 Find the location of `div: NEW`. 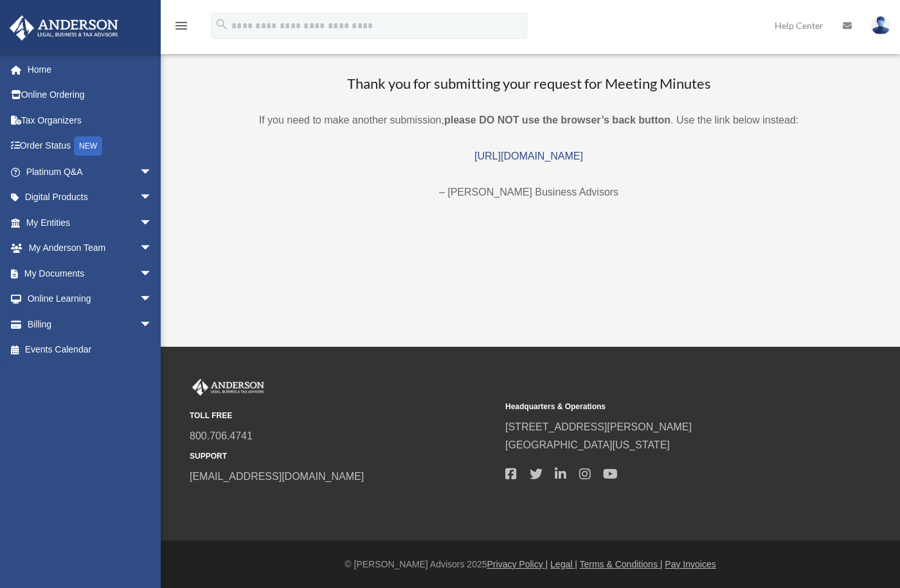

div: NEW is located at coordinates (88, 146).